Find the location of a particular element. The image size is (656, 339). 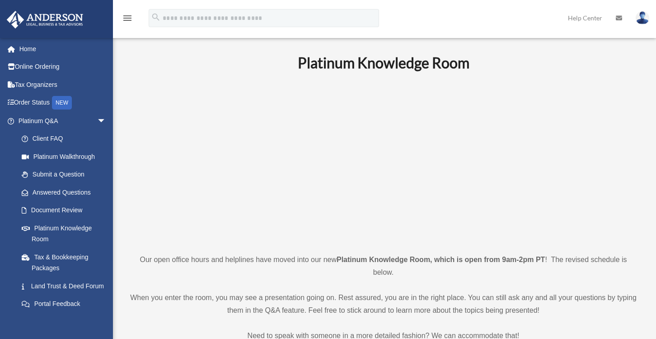

a: Answered Questions is located at coordinates (66, 192).